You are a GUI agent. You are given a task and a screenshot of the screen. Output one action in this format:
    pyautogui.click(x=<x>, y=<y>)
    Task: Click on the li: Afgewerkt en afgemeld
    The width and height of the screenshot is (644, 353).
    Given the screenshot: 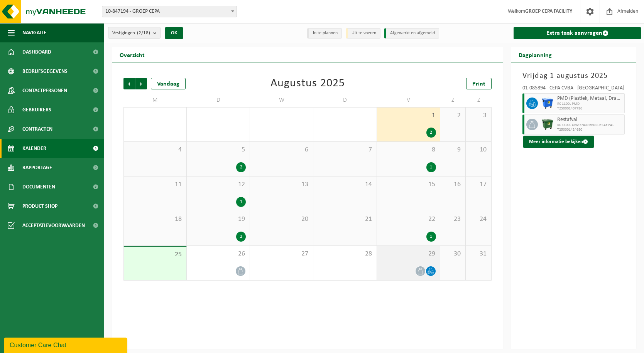 What is the action you would take?
    pyautogui.click(x=412, y=33)
    